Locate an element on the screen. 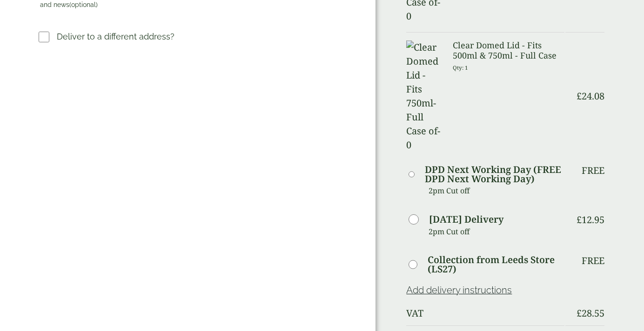  h3: Clear Domed Lid - Fits 500ml & 750ml - Full Case is located at coordinates (508, 51).